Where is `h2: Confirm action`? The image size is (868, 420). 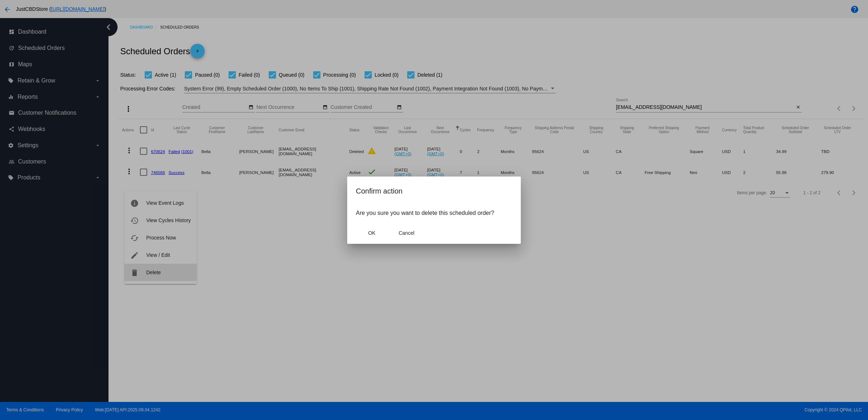 h2: Confirm action is located at coordinates (434, 191).